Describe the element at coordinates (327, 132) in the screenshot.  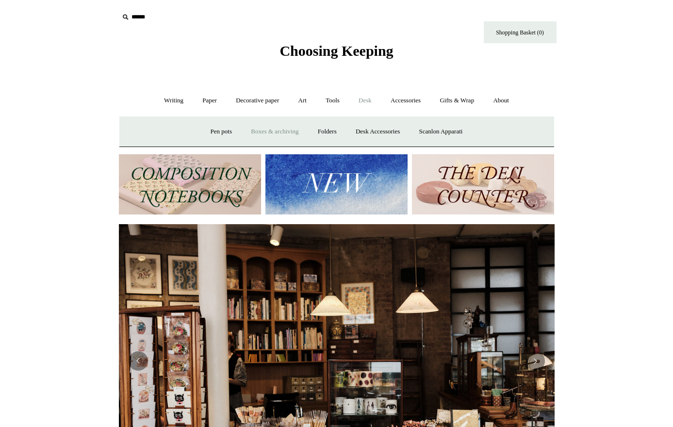
I see `a: Folders` at that location.